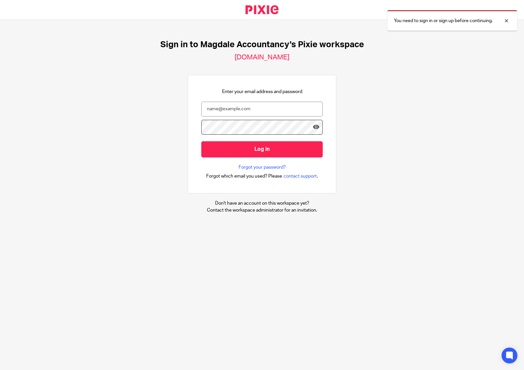  I want to click on p: Don't have an account on this workspace yet?, so click(262, 203).